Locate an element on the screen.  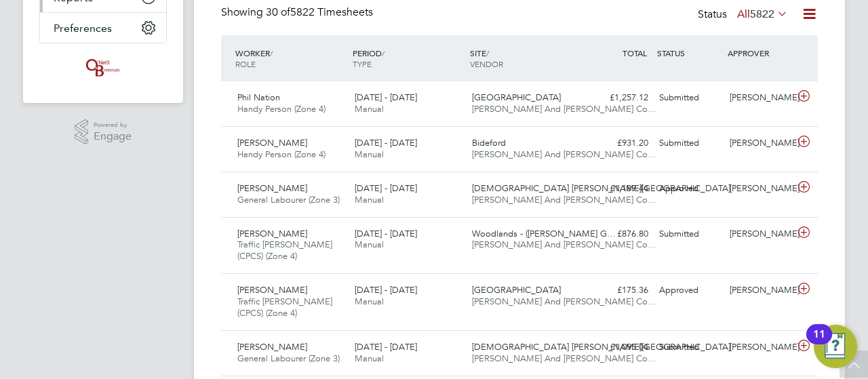
span: ROLE is located at coordinates (246, 64).